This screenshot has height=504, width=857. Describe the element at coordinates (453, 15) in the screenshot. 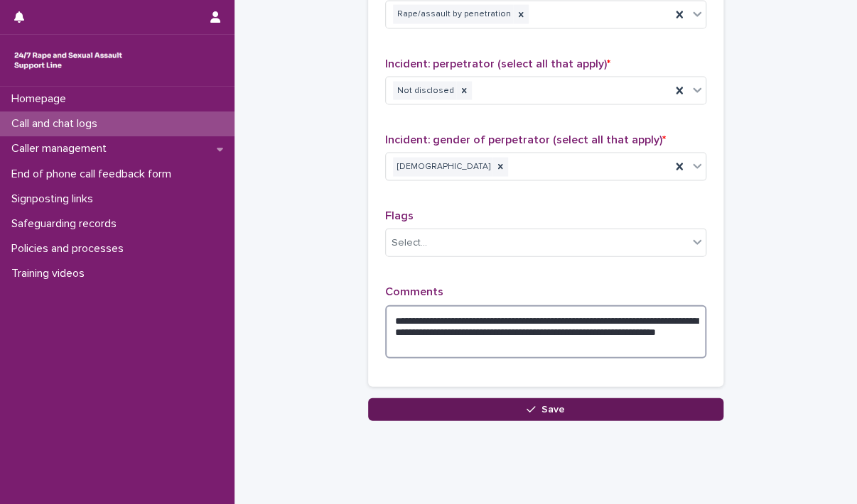

I see `div: Rape/assault by penetration` at that location.